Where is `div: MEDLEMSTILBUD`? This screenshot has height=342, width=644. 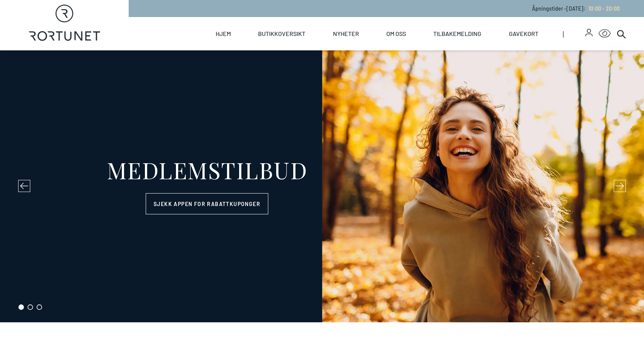
div: MEDLEMSTILBUD is located at coordinates (207, 170).